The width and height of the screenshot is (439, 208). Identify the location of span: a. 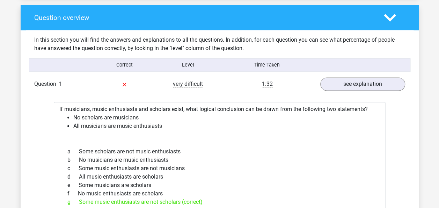
(73, 151).